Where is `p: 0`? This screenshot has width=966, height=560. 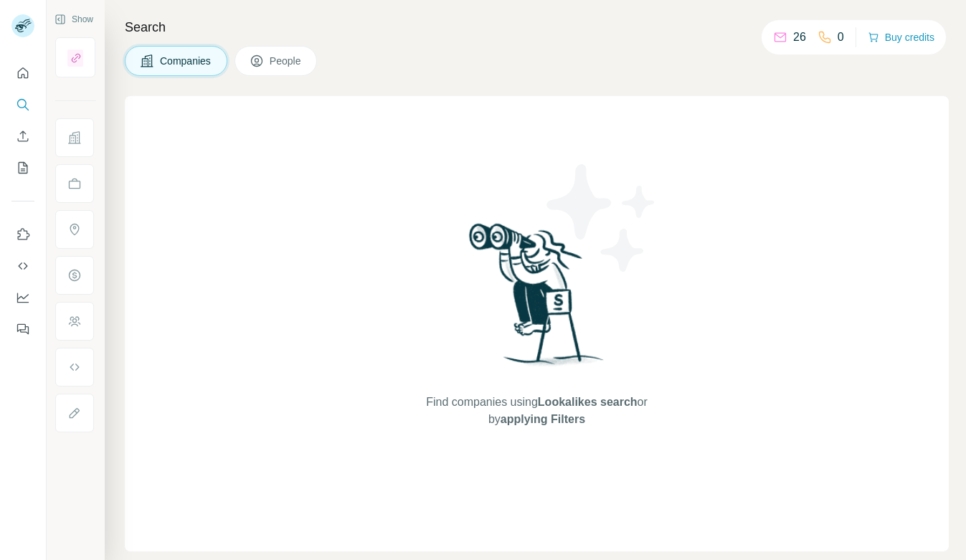
p: 0 is located at coordinates (840, 37).